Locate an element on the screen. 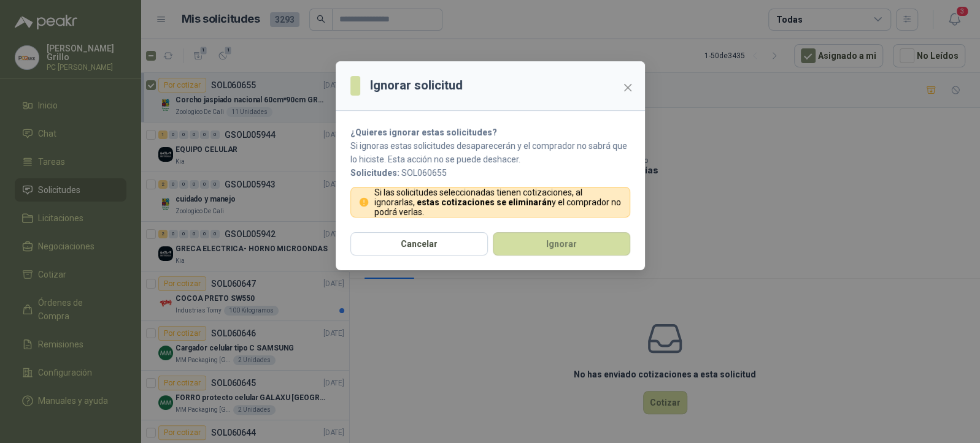 This screenshot has width=980, height=443. b: Solicitudes: is located at coordinates (375, 173).